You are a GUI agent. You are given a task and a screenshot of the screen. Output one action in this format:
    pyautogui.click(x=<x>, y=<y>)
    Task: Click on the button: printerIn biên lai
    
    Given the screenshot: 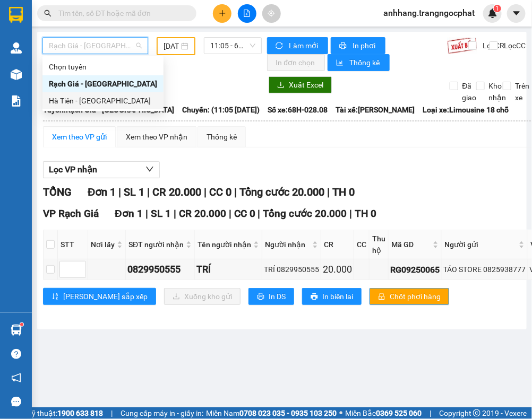 What is the action you would take?
    pyautogui.click(x=332, y=296)
    